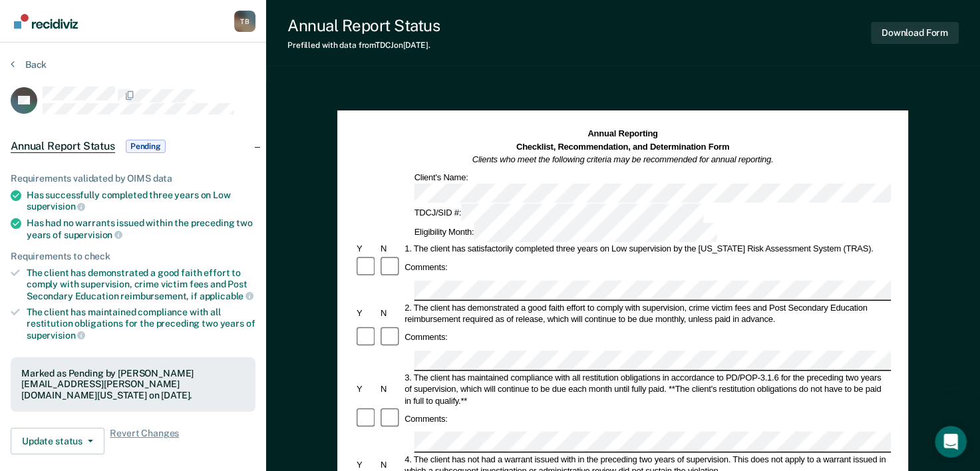 Image resolution: width=980 pixels, height=471 pixels. What do you see at coordinates (648, 313) in the screenshot?
I see `div: 2. The client has demonstrated a good faith effort to comply with supervision, crime victim fees ...` at bounding box center [648, 313].